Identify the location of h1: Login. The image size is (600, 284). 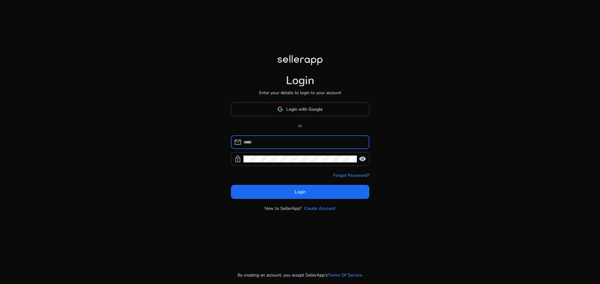
(300, 81).